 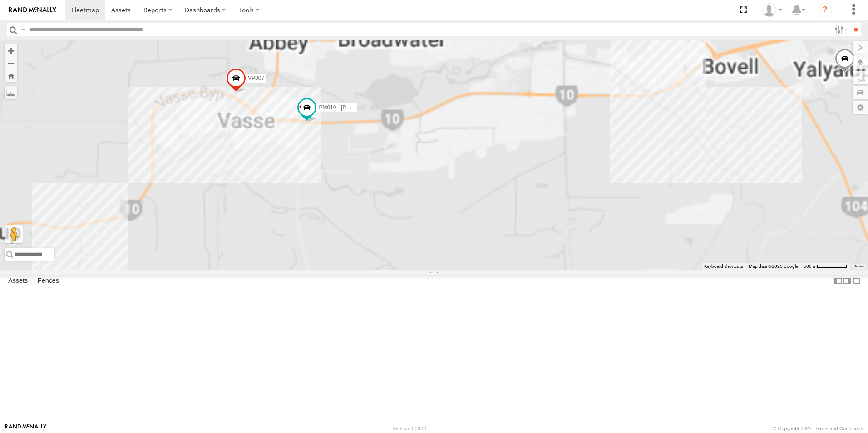 What do you see at coordinates (838, 281) in the screenshot?
I see `label: Dock Summary Table to the Left` at bounding box center [838, 281].